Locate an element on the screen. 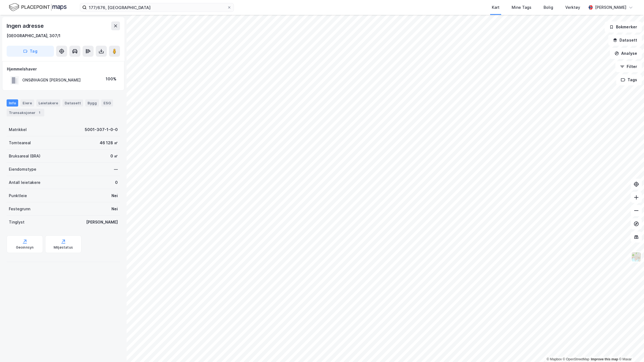 The width and height of the screenshot is (644, 362). div: Ingen adresse is located at coordinates (25, 26).